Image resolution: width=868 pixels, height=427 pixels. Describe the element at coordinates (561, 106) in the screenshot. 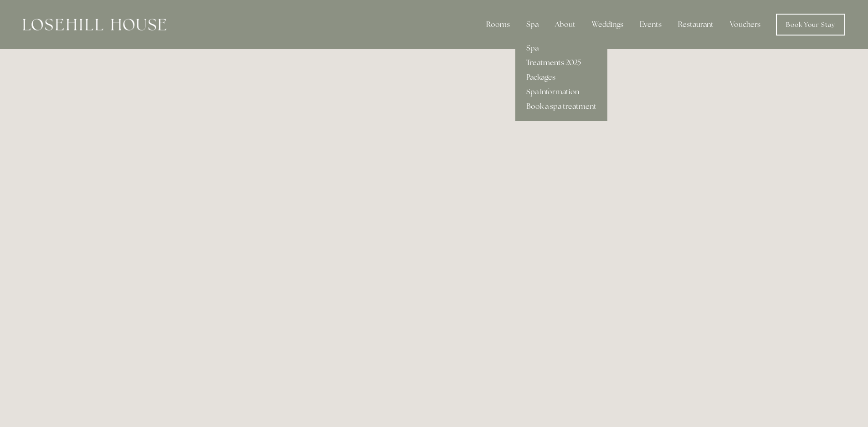

I see `a: Book a spa treatment` at that location.